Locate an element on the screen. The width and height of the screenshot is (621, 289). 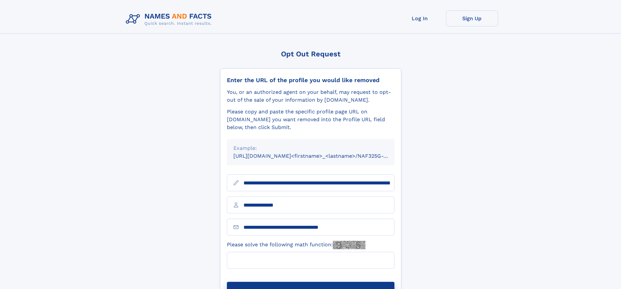
div: Opt Out Request is located at coordinates (310, 54).